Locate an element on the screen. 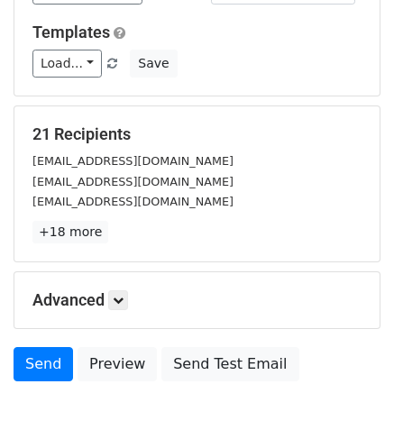  a: Send is located at coordinates (43, 364).